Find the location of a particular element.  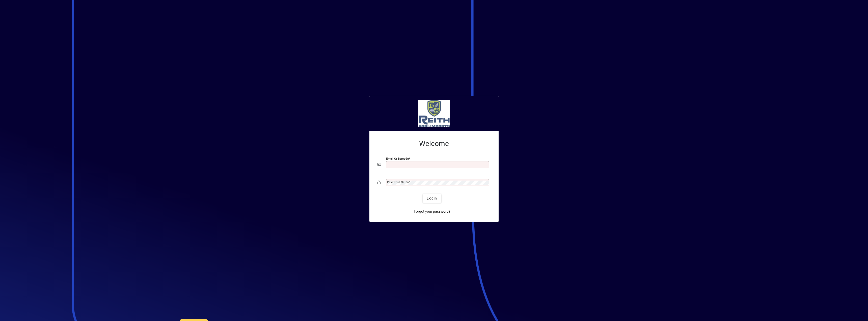

span: Forgot your password? is located at coordinates (432, 211).